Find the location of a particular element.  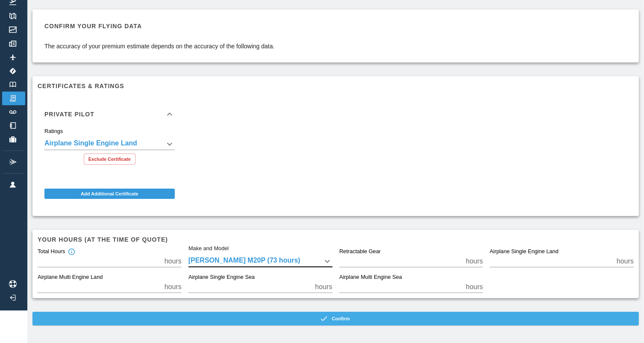

div: Total Hours is located at coordinates (57, 251).